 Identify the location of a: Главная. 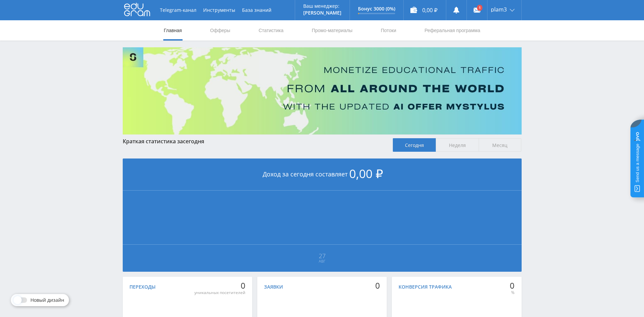
(173, 31).